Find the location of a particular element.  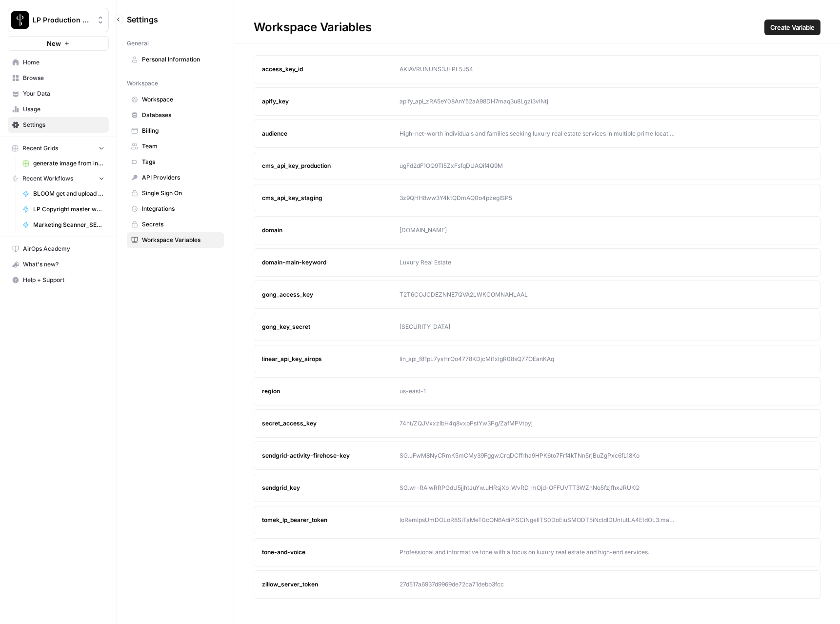

a: Marketing Scanner_SEO scores is located at coordinates (63, 225).